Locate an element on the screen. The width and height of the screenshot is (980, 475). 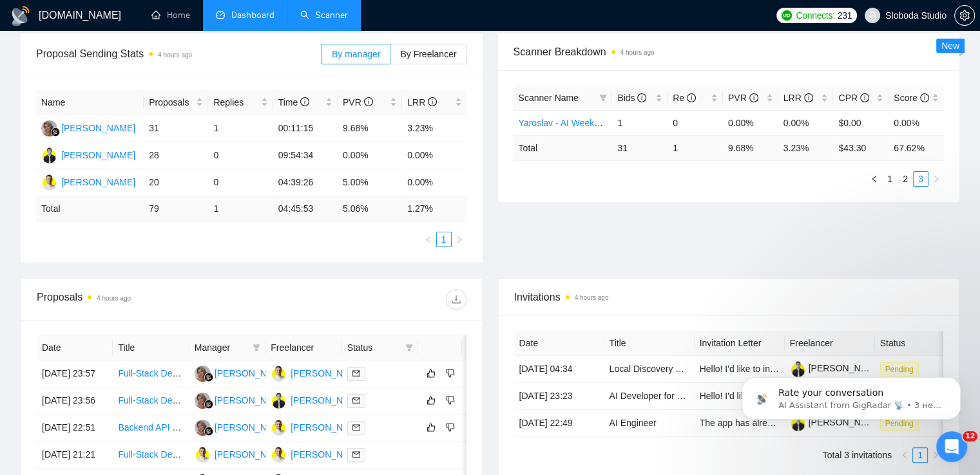
td: 3.23 % is located at coordinates (806, 147).